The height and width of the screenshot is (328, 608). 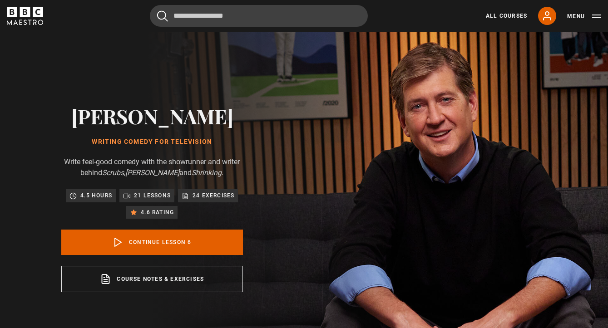 I want to click on h1: Writing Comedy for Television, so click(x=152, y=142).